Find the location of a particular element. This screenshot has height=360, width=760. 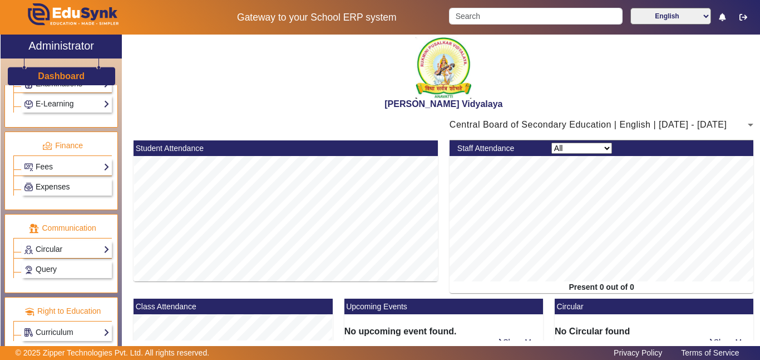

a: Dashboard is located at coordinates (61, 76).